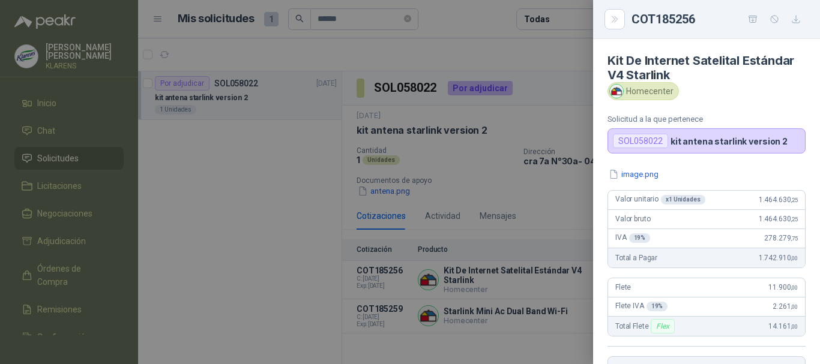 Image resolution: width=820 pixels, height=364 pixels. I want to click on button: Close, so click(615, 19).